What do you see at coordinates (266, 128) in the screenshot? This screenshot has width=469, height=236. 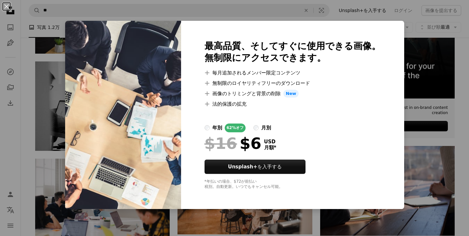 I see `div: 月別` at bounding box center [266, 128].